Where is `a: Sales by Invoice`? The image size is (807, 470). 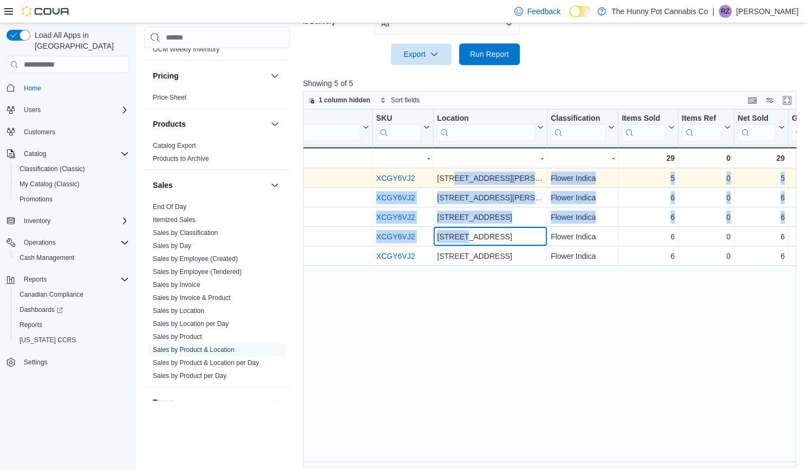
a: Sales by Invoice is located at coordinates (176, 286).